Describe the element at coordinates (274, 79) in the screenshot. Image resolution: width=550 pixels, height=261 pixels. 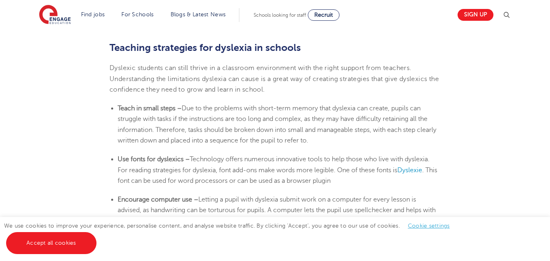
I see `span: Dyslexic students can still thrive in a classroom environment with the right support from teacher...` at that location.